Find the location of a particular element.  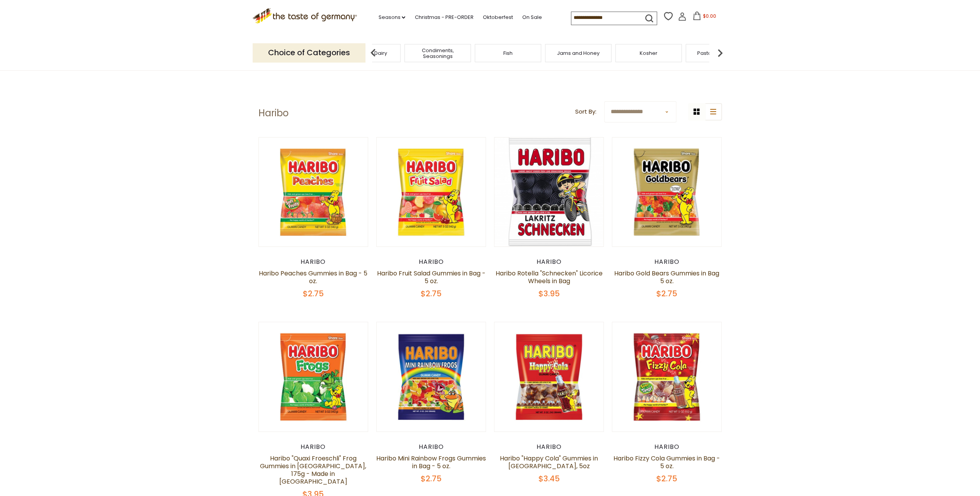

span: Fish is located at coordinates (508, 53).